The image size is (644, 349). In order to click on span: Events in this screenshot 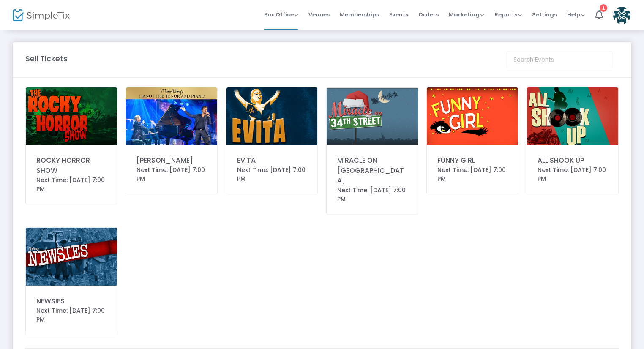, I will do `click(398, 15)`.